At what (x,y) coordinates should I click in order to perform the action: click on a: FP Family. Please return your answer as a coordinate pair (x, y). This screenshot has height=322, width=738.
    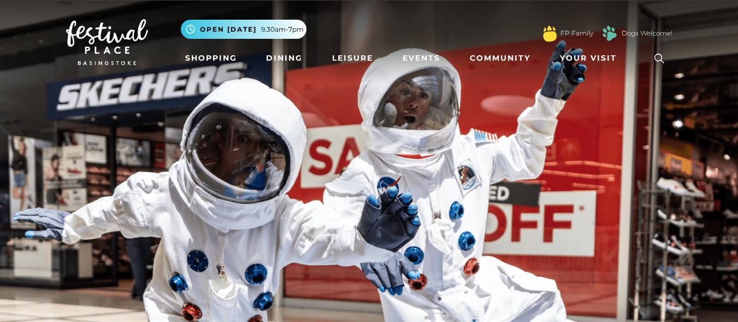
    Looking at the image, I should click on (577, 33).